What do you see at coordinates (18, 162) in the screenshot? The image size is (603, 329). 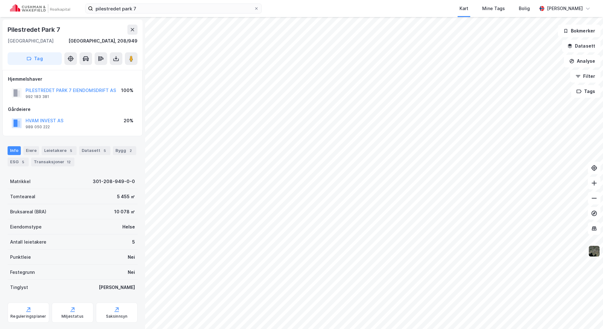 I see `div: ESG` at bounding box center [18, 162].